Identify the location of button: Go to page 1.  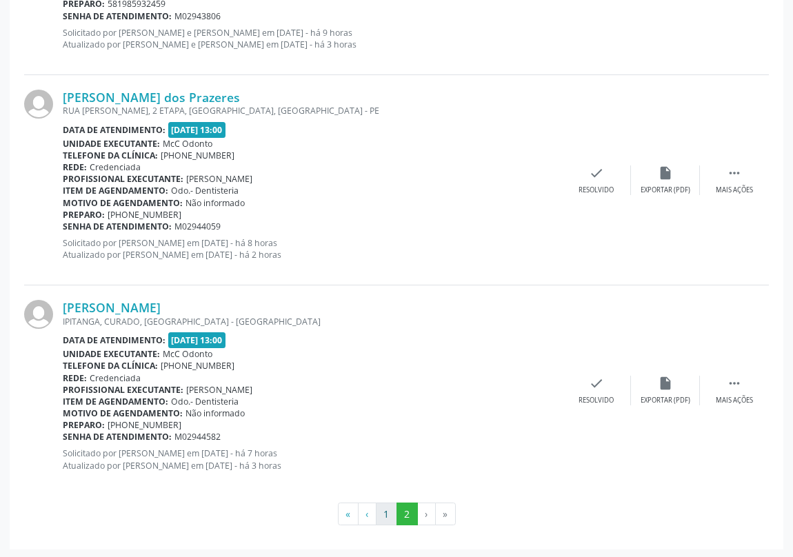
(386, 515).